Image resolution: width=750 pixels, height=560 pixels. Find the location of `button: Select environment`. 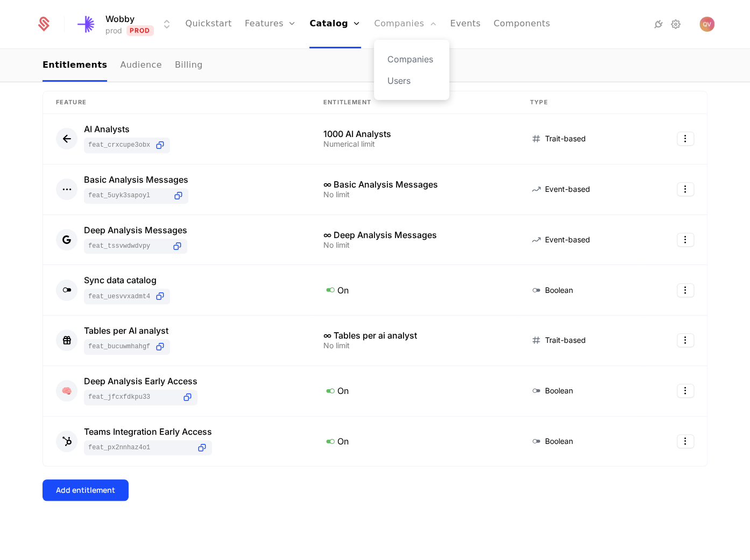

button: Select environment is located at coordinates (125, 24).